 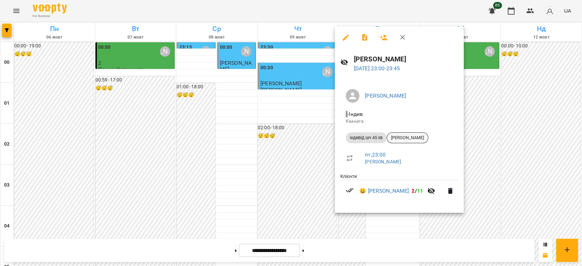 I want to click on p: Кімната, so click(x=400, y=121).